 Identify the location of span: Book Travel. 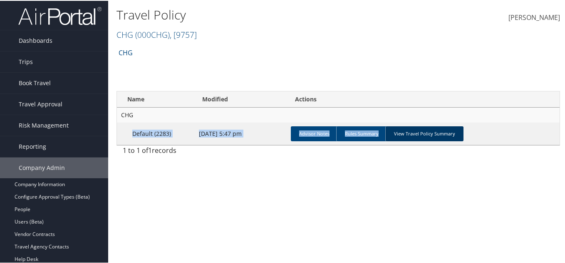
(35, 82).